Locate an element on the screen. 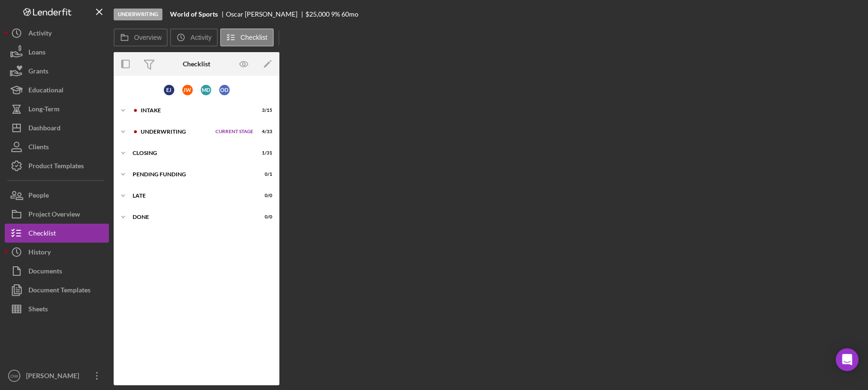  div: Clients is located at coordinates (38, 148).